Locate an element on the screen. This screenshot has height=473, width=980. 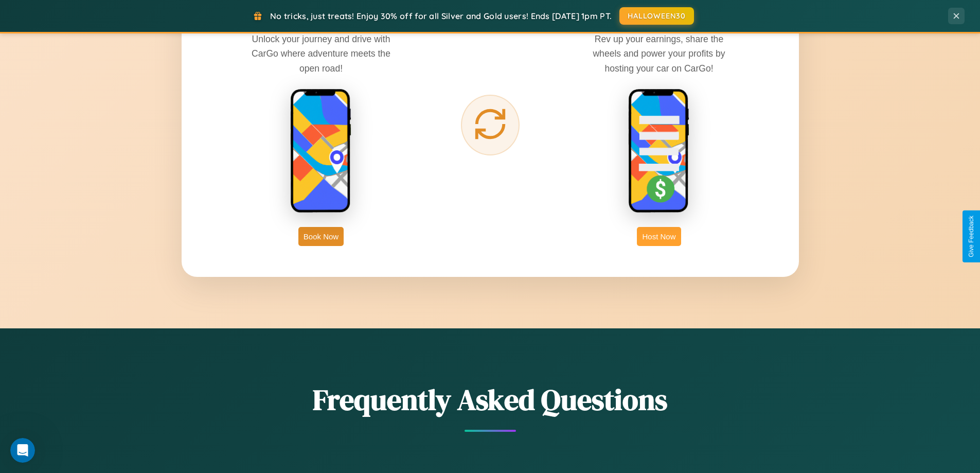
button: Book Now is located at coordinates (321, 236).